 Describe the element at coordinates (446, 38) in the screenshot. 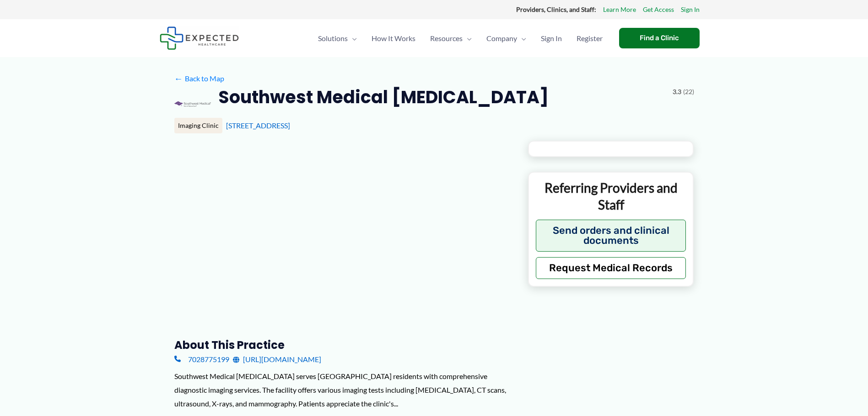

I see `span: Resources` at that location.